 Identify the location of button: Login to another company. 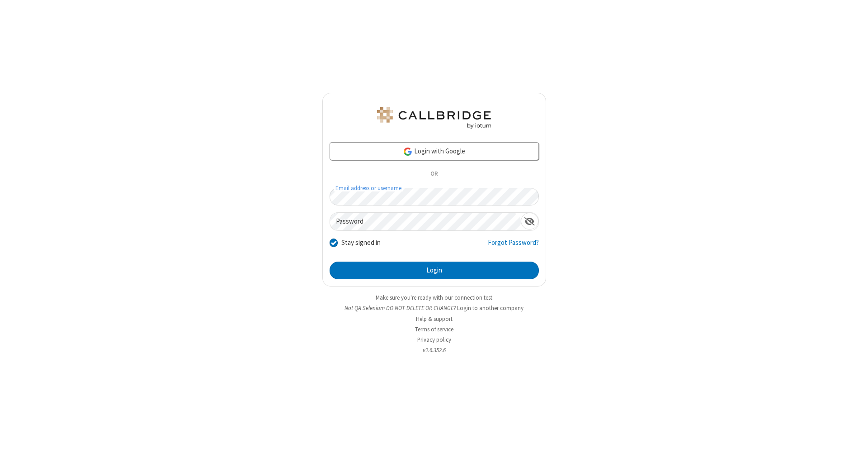
(490, 308).